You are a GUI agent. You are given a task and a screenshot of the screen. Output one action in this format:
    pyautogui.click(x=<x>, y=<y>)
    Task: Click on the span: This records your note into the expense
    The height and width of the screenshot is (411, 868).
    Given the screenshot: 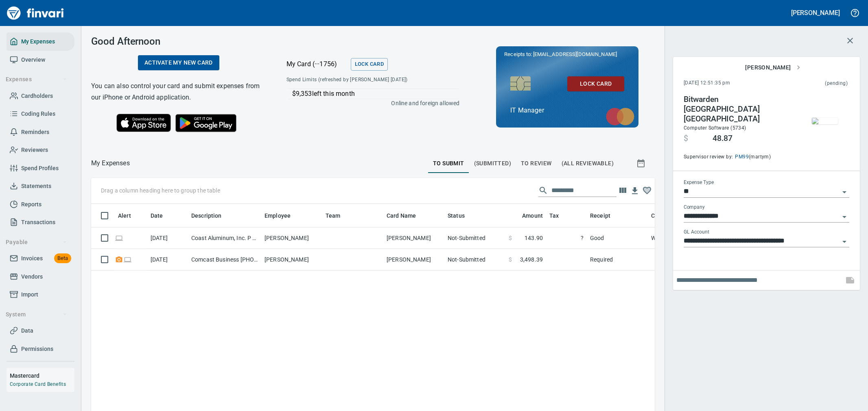 What is the action you would take?
    pyautogui.click(x=850, y=280)
    